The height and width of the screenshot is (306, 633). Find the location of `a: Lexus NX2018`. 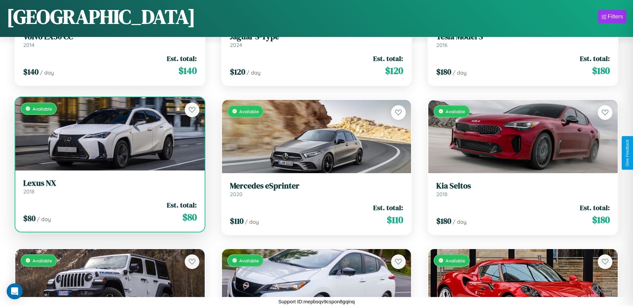

a: Lexus NX2018 is located at coordinates (110, 186).